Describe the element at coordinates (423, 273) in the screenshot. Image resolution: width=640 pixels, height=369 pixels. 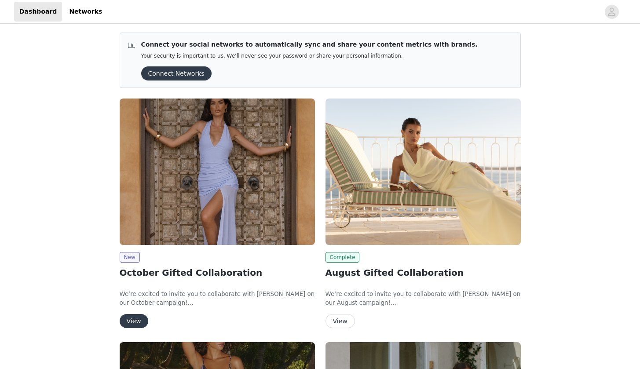
I see `h2: August Gifted Collaboration` at that location.